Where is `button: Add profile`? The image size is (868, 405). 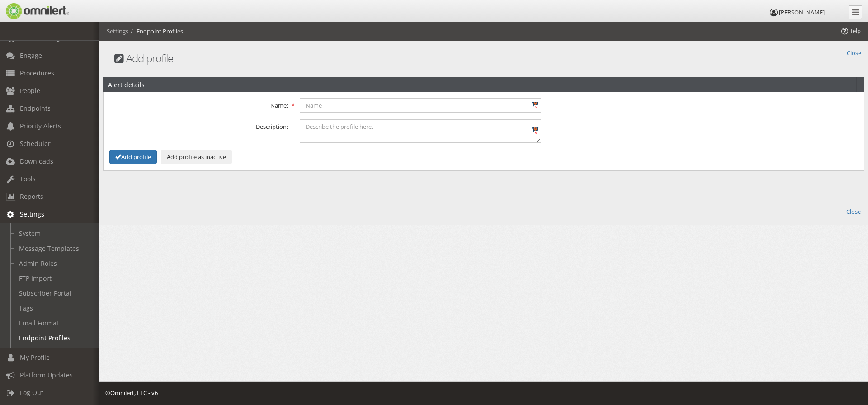 button: Add profile is located at coordinates (133, 157).